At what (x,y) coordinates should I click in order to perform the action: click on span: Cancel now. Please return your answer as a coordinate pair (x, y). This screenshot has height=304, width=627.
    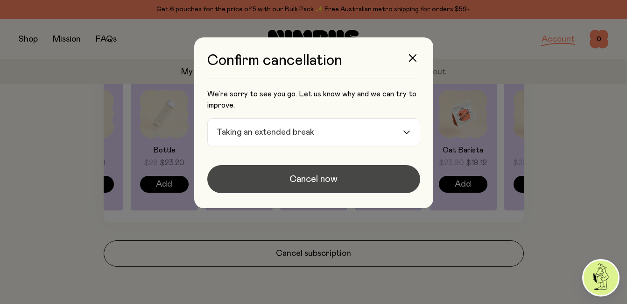
    Looking at the image, I should click on (313, 179).